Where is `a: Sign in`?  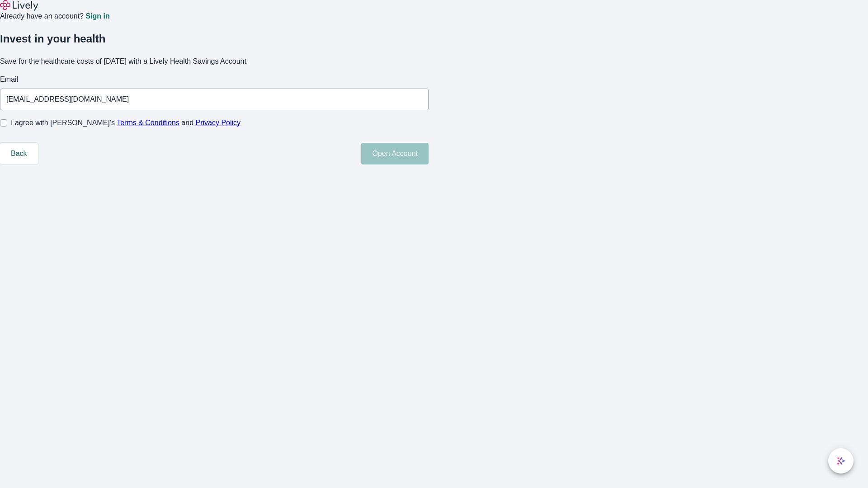 a: Sign in is located at coordinates (97, 16).